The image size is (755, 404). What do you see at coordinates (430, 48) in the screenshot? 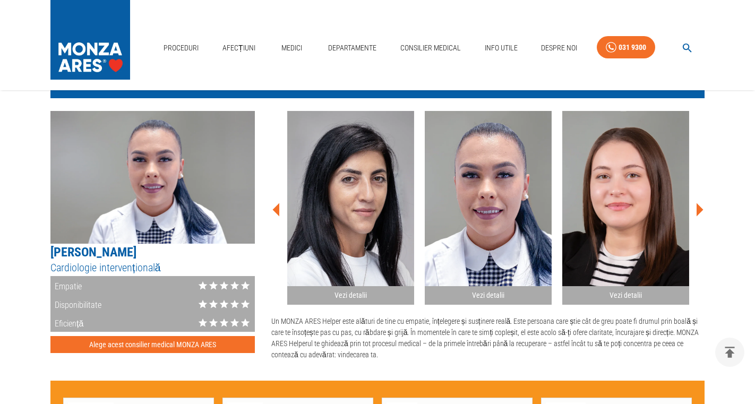
I see `a: Consilier Medical` at bounding box center [430, 48].